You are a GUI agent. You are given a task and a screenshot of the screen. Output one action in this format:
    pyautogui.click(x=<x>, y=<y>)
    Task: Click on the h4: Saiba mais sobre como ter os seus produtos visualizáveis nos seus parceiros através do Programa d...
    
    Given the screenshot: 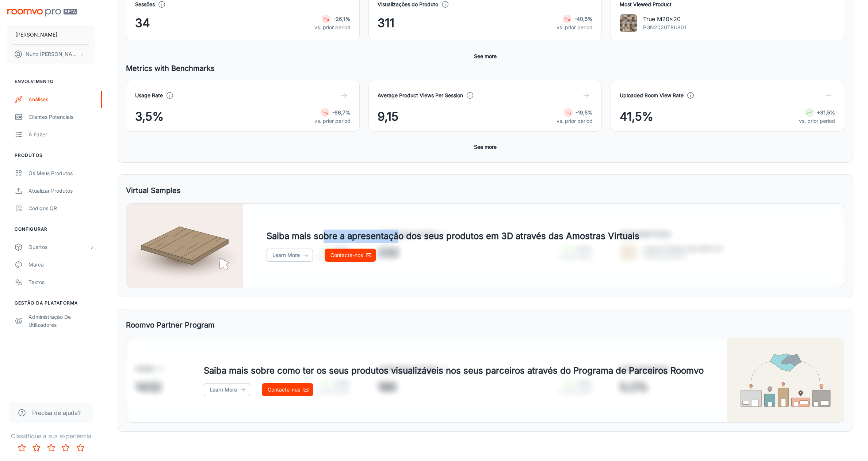 What is the action you would take?
    pyautogui.click(x=454, y=371)
    